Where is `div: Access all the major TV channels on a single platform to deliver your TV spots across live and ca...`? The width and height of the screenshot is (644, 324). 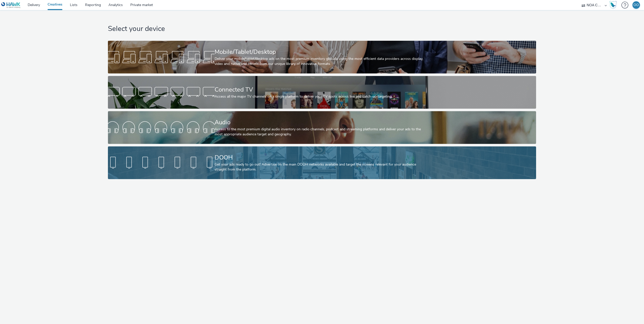
div: Access all the major TV channels on a single platform to deliver your TV spots across live and ca... is located at coordinates (321, 96).